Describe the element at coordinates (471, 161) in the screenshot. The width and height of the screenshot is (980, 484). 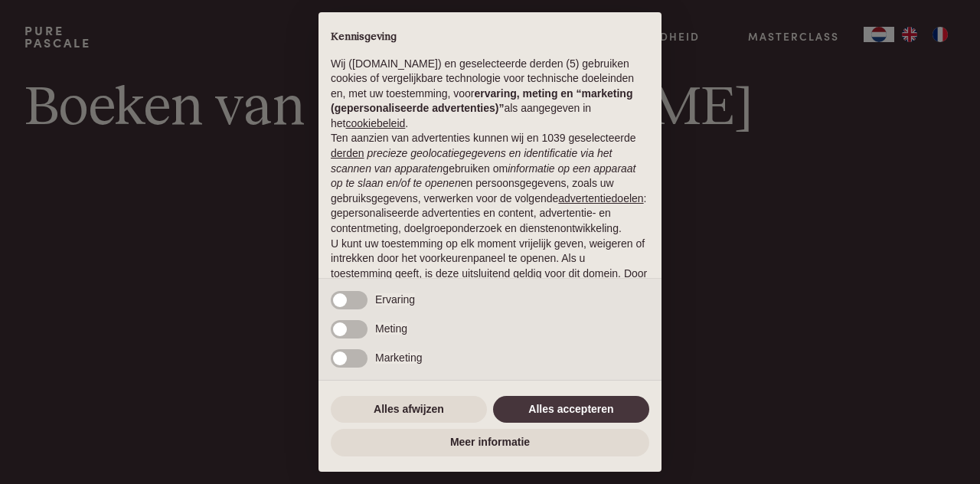
I see `em: precieze geolocatiegegevens en identificatie via het scannen van apparaten` at that location.